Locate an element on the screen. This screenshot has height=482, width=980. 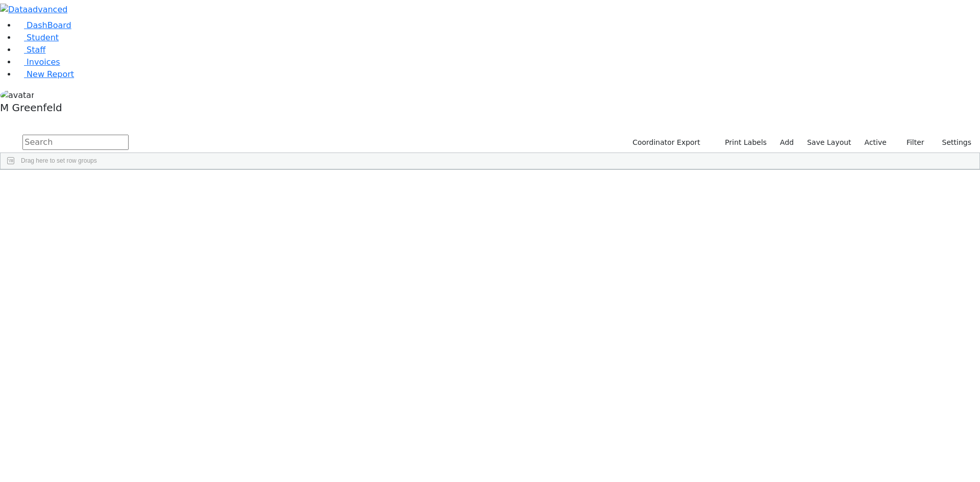
span: Invoices is located at coordinates (43, 62).